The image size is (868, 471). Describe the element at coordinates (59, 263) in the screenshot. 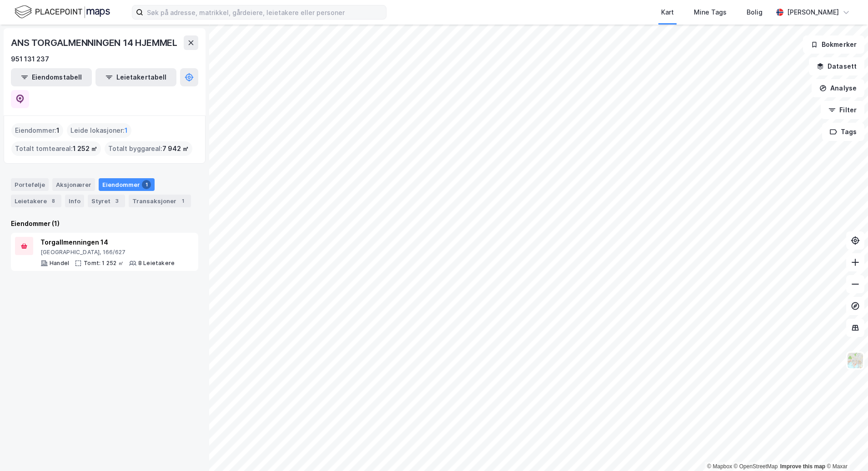

I see `div: Handel` at that location.